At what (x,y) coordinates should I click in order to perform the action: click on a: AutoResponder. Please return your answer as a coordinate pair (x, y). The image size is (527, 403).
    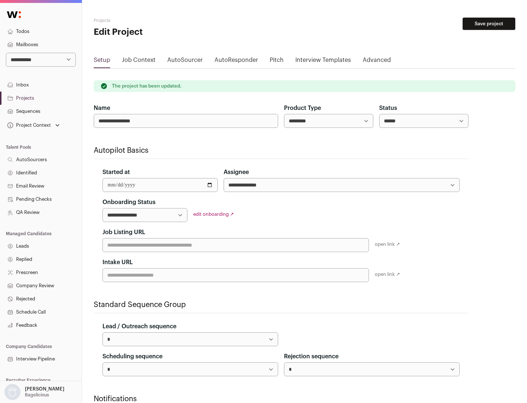
    Looking at the image, I should click on (236, 62).